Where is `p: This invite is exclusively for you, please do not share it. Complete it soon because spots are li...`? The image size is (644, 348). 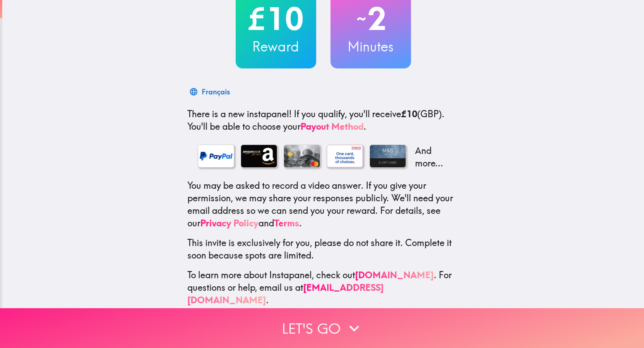
p: This invite is exclusively for you, please do not share it. Complete it soon because spots are li... is located at coordinates (323, 249).